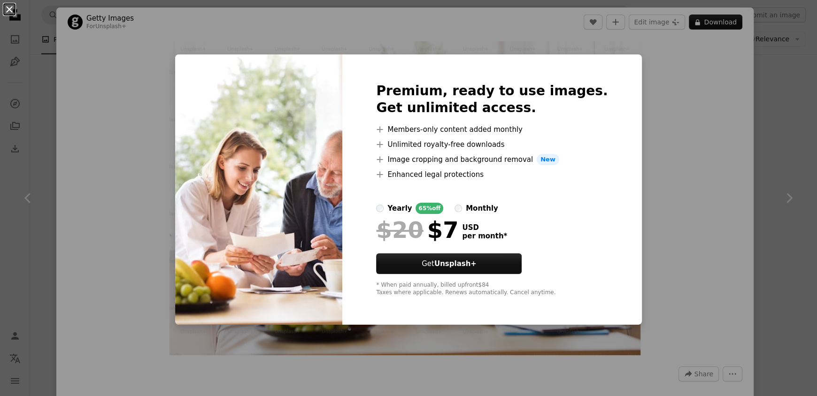  What do you see at coordinates (492, 145) in the screenshot?
I see `li: Unlimited royalty-free downloads` at bounding box center [492, 145].